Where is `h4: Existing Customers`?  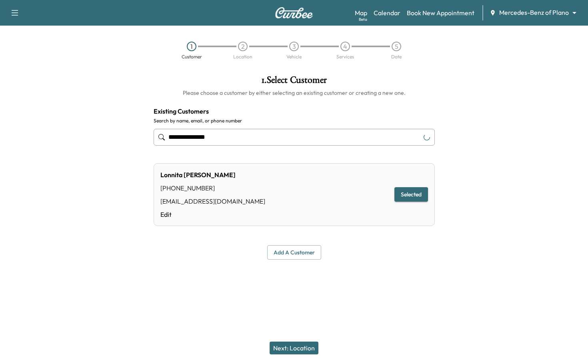 h4: Existing Customers is located at coordinates (294, 111).